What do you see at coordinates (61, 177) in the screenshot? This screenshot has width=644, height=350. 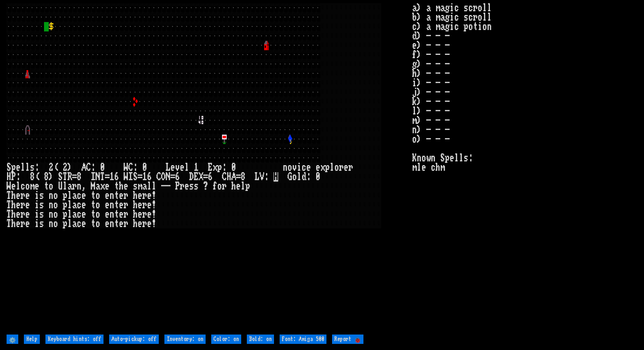 I see `div: S` at bounding box center [61, 177].